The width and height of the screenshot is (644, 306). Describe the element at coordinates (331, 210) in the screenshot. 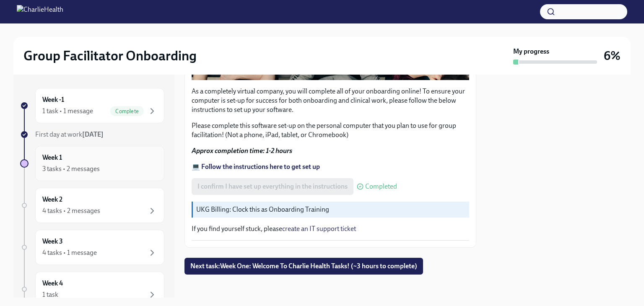

I see `p: UKG Billing: Clock this as Onboarding Training` at that location.